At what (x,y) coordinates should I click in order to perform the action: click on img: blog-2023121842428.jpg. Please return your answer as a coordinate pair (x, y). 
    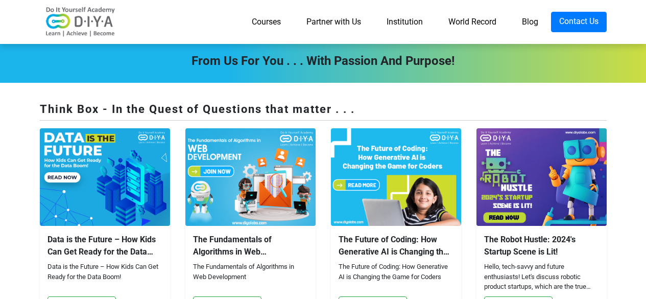
    Looking at the image, I should click on (541, 177).